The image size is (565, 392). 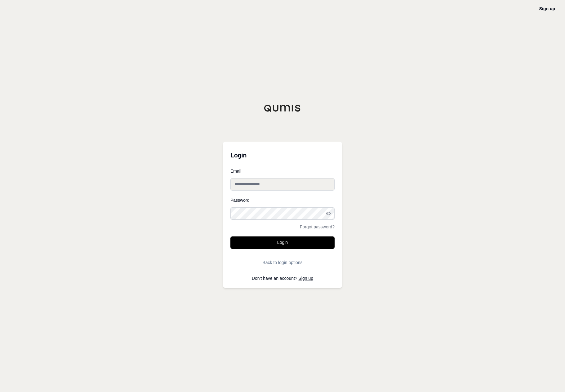 What do you see at coordinates (282, 171) in the screenshot?
I see `label: Email` at bounding box center [282, 171].